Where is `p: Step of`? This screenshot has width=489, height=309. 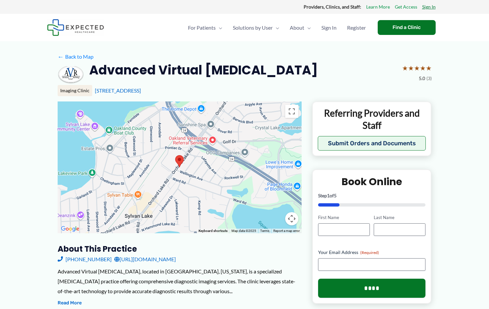
p: Step of is located at coordinates (371, 195).